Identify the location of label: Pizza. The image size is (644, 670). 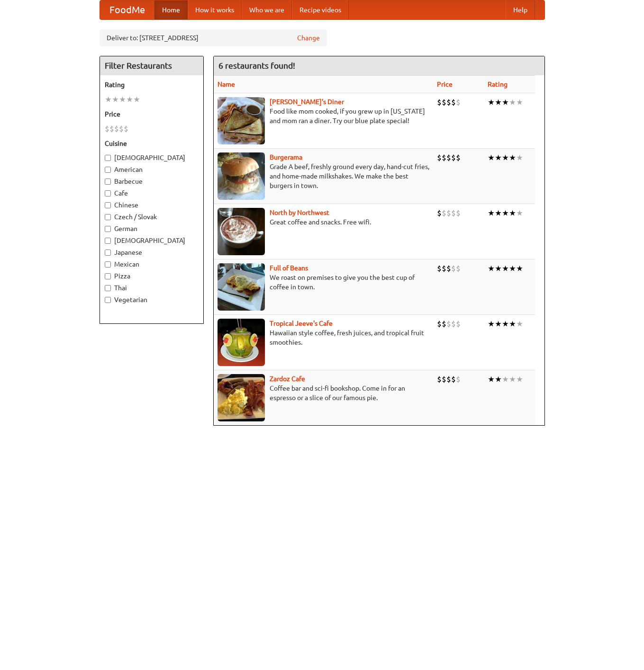
(151, 276).